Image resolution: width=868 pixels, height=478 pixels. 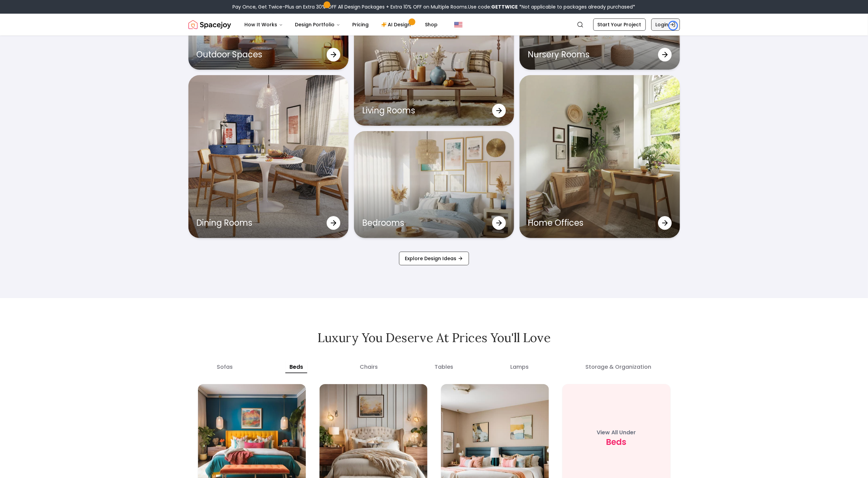 I want to click on a: Shop, so click(x=432, y=25).